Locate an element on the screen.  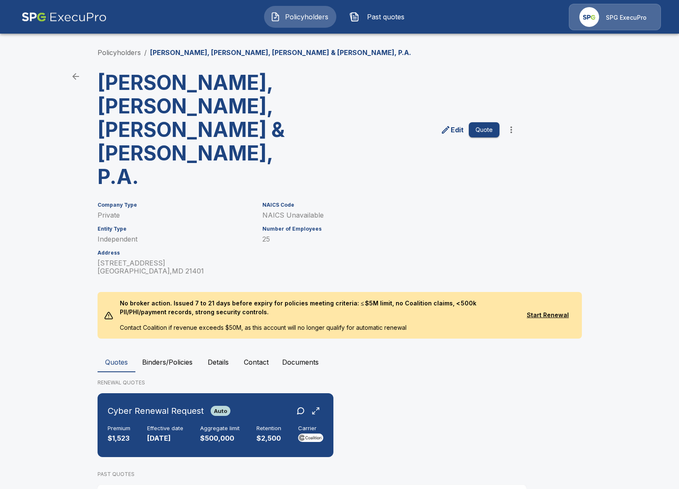
img: Agency Icon is located at coordinates (589, 17).